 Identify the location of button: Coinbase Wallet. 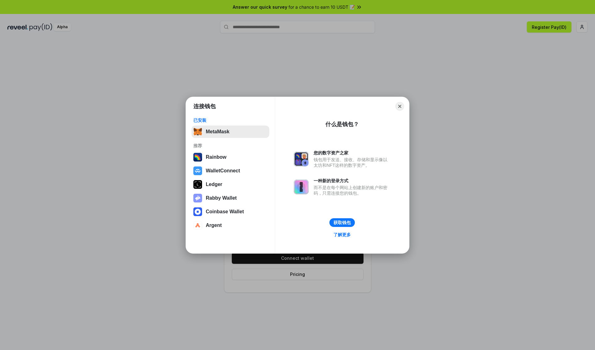
(230, 212).